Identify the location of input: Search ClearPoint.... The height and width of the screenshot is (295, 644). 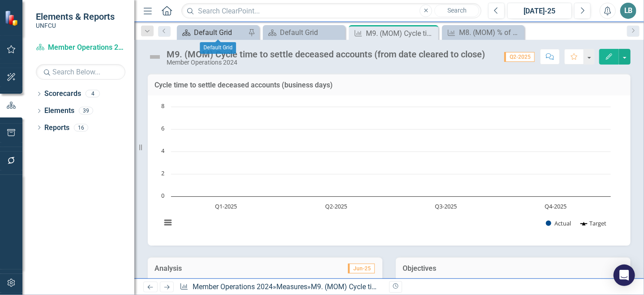
(331, 11).